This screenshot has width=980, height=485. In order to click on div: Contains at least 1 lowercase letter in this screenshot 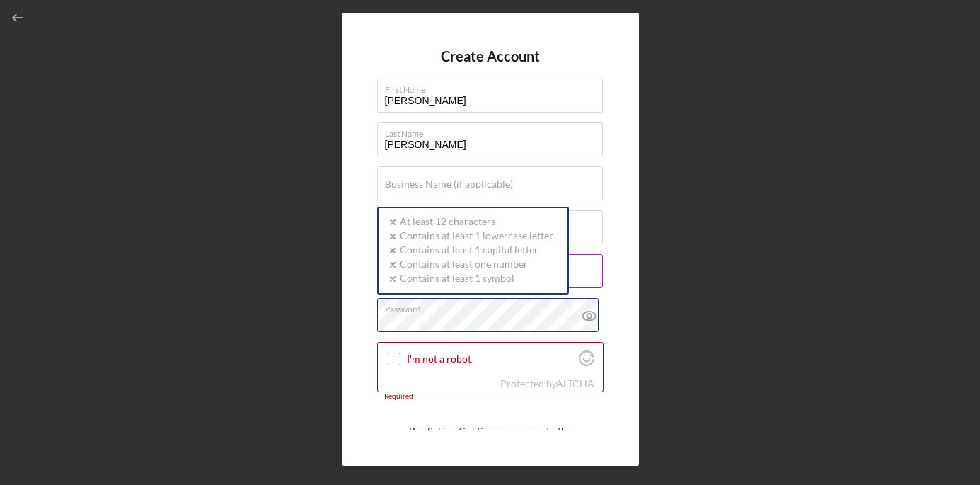, I will do `click(469, 236)`.